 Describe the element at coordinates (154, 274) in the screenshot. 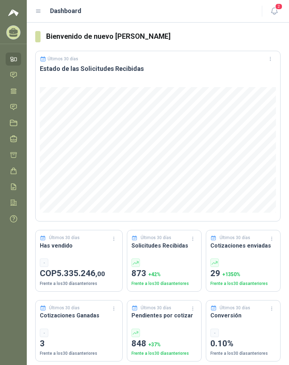

I see `span: + 42 %` at that location.